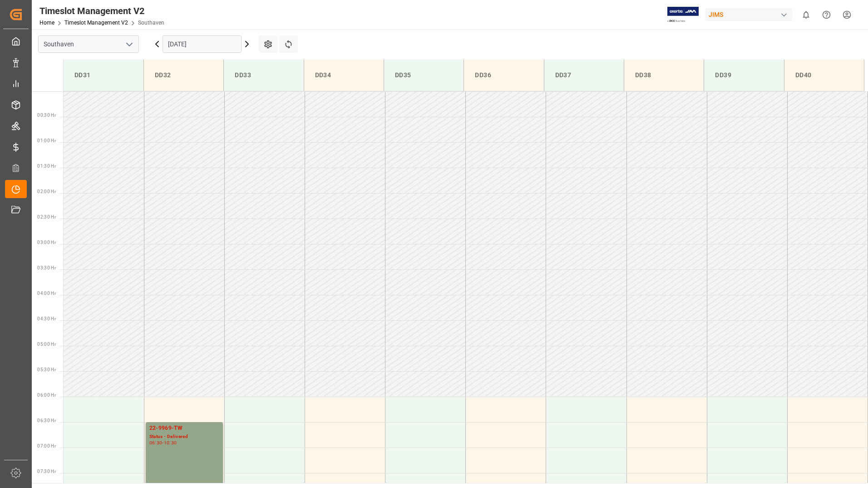 The image size is (868, 488). I want to click on div: DD34, so click(344, 75).